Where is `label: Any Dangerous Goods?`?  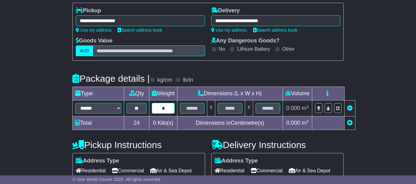
label: Any Dangerous Goods? is located at coordinates (245, 41).